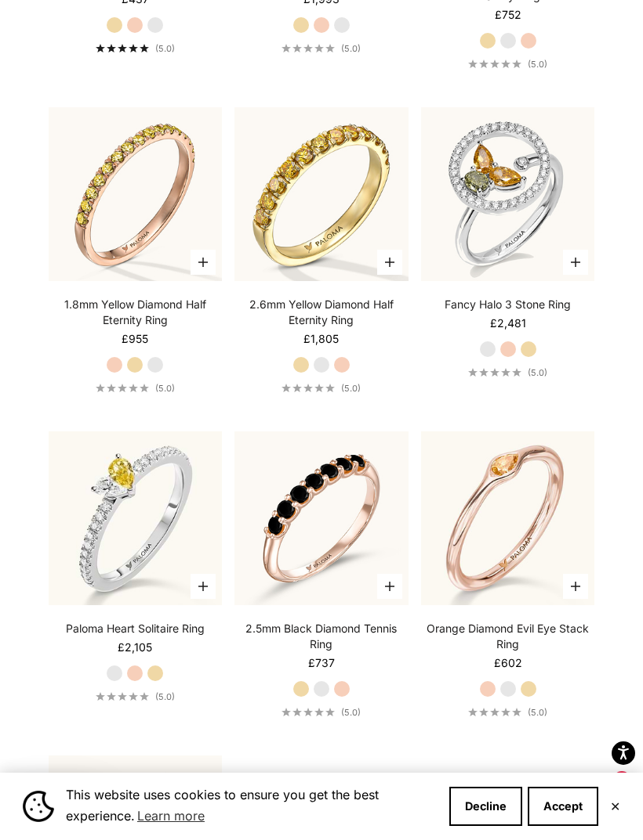 The height and width of the screenshot is (840, 643). I want to click on a: 2.5mm Black Diamond Tennis Ring, so click(322, 636).